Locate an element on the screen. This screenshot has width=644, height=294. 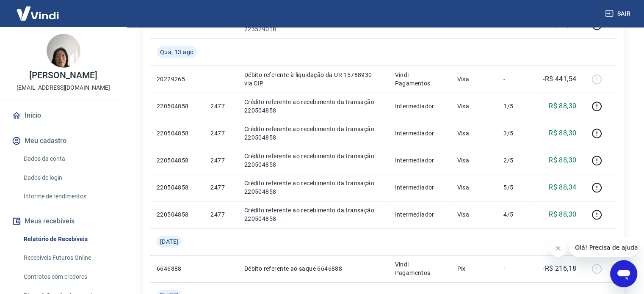
a: Início is located at coordinates (63, 115).